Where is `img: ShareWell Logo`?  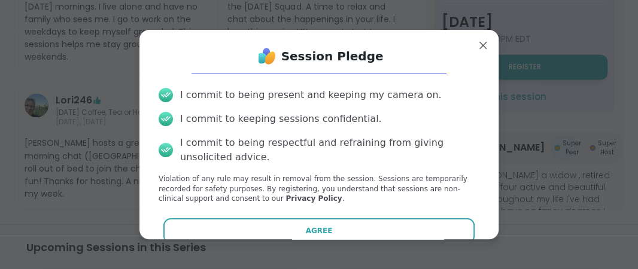
img: ShareWell Logo is located at coordinates (267, 56).